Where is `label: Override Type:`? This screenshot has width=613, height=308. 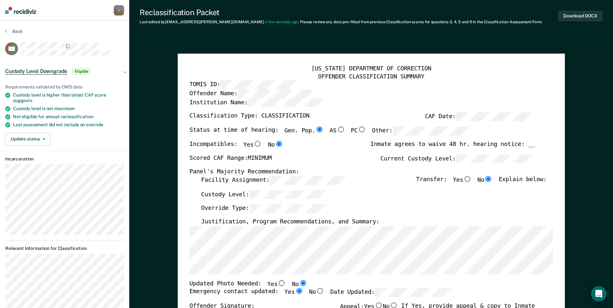
label: Override Type: is located at coordinates (265, 209).